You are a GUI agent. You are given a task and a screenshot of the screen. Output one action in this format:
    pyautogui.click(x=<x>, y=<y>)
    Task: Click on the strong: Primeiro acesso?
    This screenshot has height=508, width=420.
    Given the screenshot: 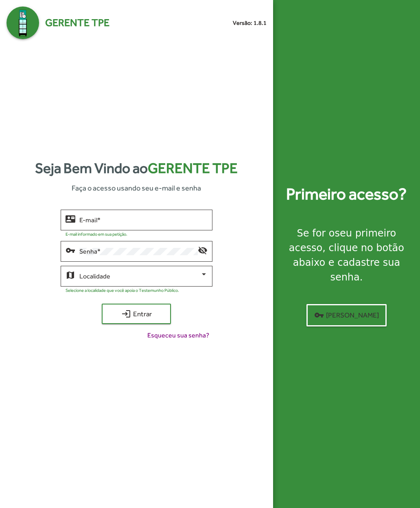 What is the action you would take?
    pyautogui.click(x=347, y=194)
    